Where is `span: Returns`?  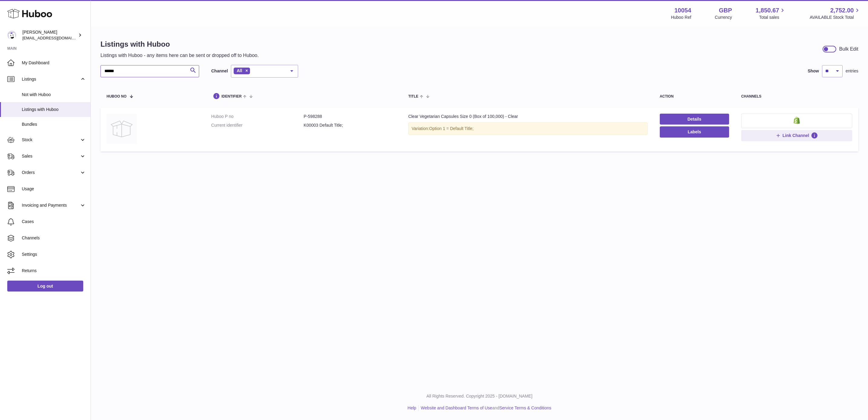 span: Returns is located at coordinates (54, 271).